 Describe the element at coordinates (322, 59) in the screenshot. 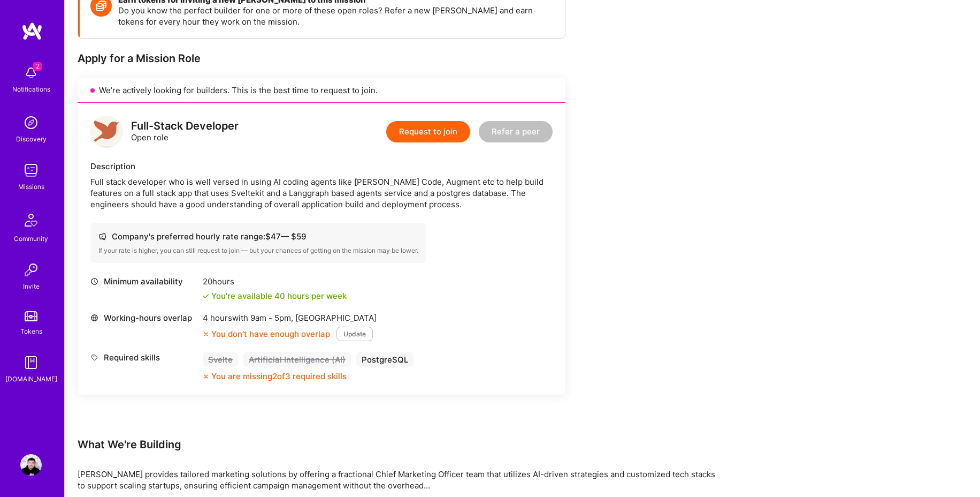

I see `div: Apply for a Mission Role` at that location.